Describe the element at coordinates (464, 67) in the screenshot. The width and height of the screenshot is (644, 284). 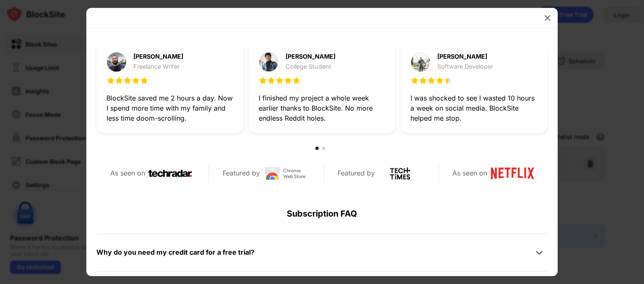
I see `div: Software Developer` at that location.